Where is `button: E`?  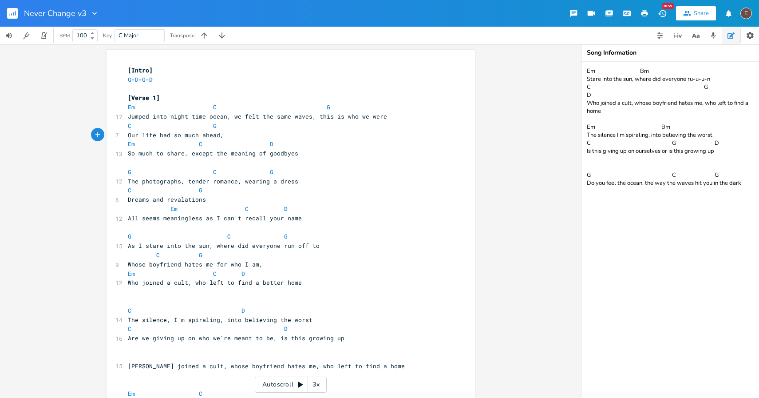
button: E is located at coordinates (747, 13).